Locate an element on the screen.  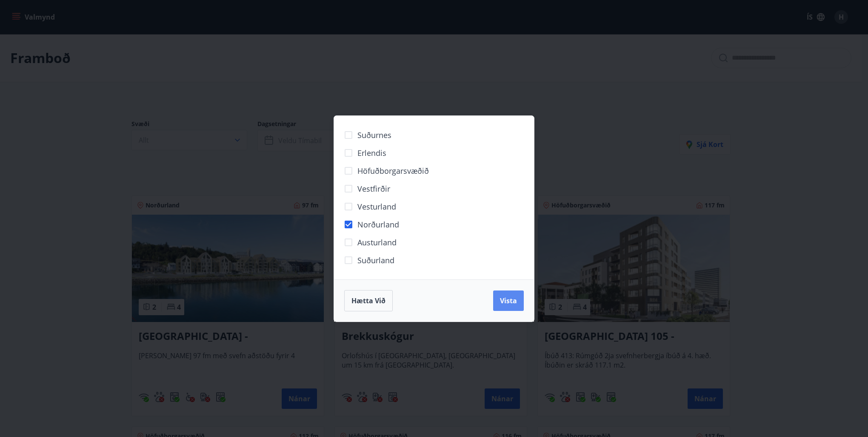
button: Vista is located at coordinates (509, 301).